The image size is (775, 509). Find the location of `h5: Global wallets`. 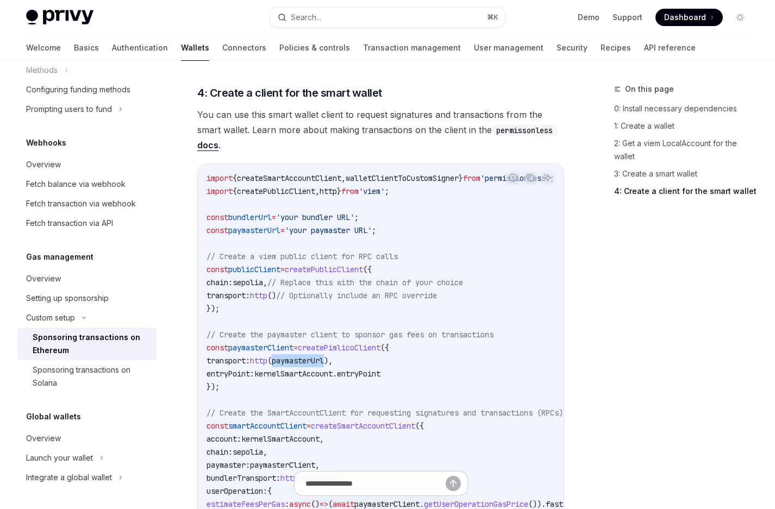

h5: Global wallets is located at coordinates (53, 417).